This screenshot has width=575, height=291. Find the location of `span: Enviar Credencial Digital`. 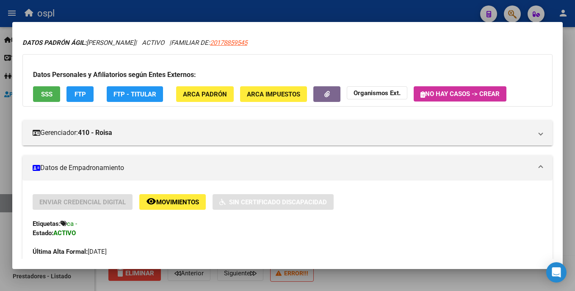

span: Enviar Credencial Digital is located at coordinates (83, 202).